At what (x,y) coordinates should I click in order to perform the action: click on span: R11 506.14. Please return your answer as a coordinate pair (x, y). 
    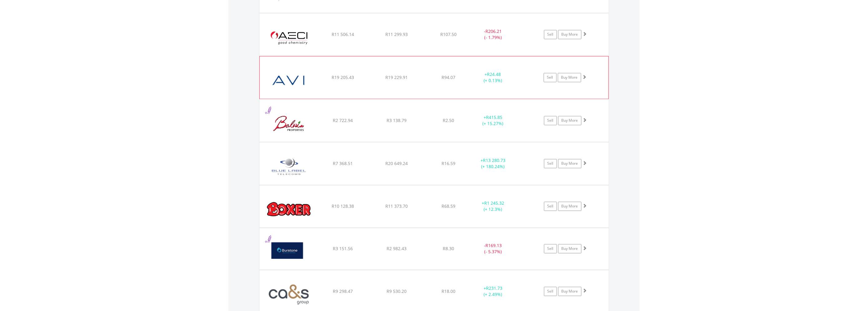
    Looking at the image, I should click on (343, 34).